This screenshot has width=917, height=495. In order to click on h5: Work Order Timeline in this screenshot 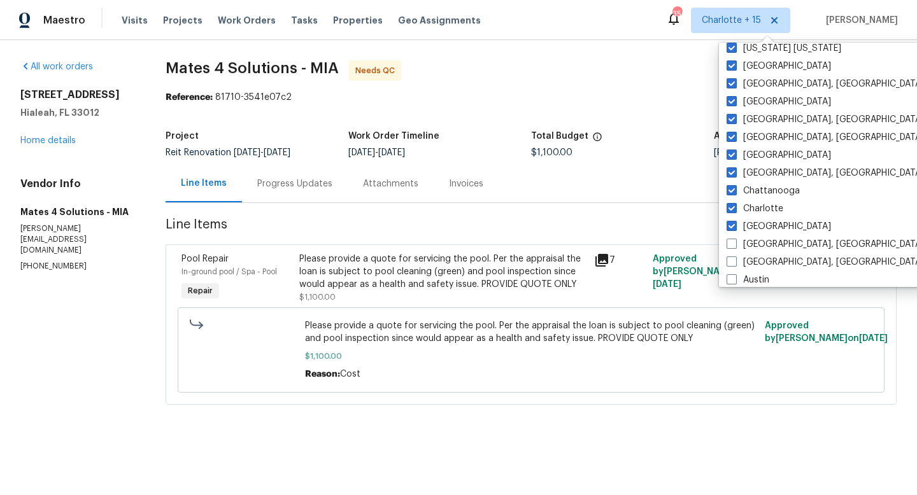, I will do `click(393, 136)`.